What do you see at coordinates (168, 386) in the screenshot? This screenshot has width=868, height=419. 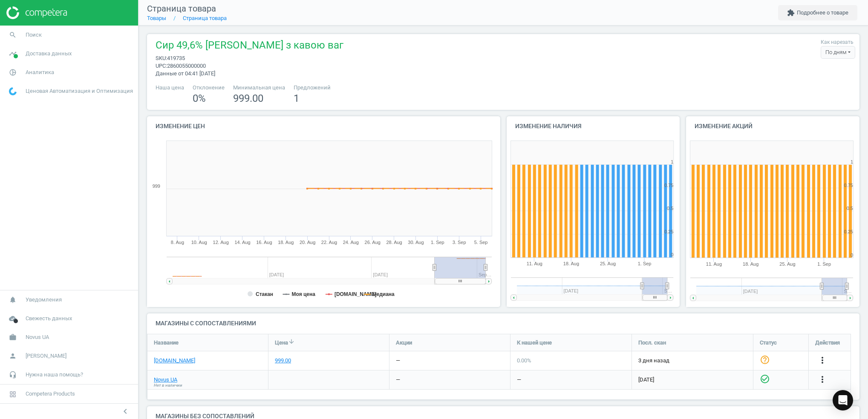 I see `span: Нет в наличии` at bounding box center [168, 386].